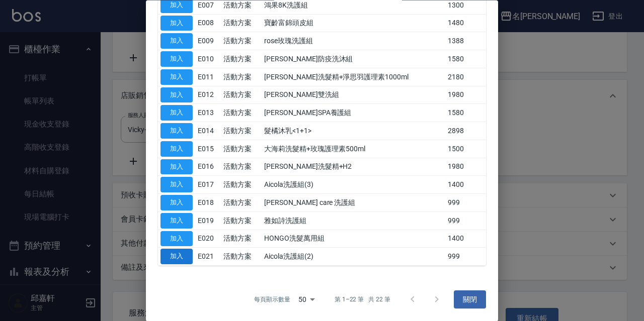 The height and width of the screenshot is (321, 644). Describe the element at coordinates (272, 300) in the screenshot. I see `p: 每頁顯示數量` at that location.